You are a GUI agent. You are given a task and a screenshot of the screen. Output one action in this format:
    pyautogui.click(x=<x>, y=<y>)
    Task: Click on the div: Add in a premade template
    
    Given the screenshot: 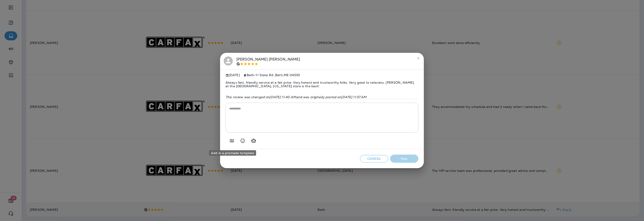 What is the action you would take?
    pyautogui.click(x=233, y=153)
    